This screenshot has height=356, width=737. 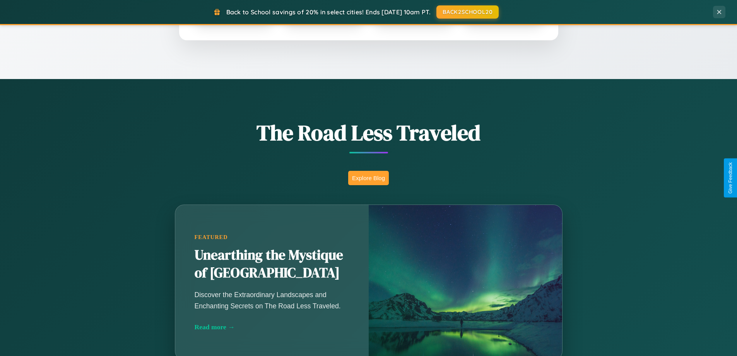 I want to click on button: BACK2SCHOOL20, so click(x=468, y=12).